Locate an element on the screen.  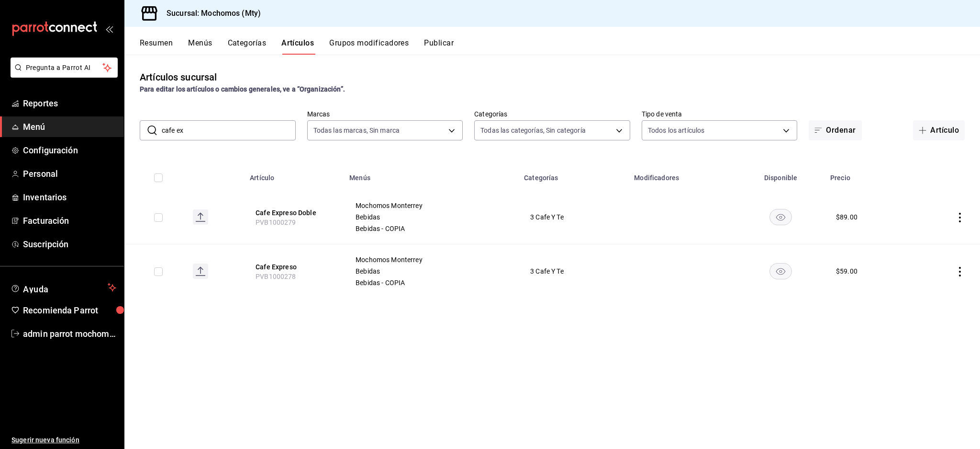
span: Suscripción is located at coordinates (69, 244).